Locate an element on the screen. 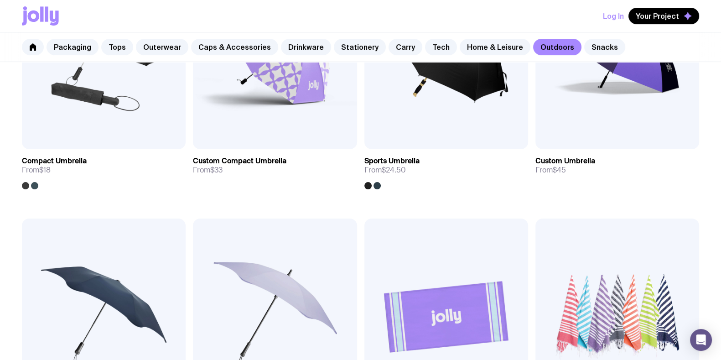 The width and height of the screenshot is (721, 360). span: $45 is located at coordinates (559, 170).